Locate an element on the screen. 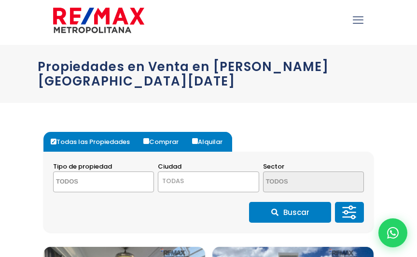  span: Tipo de propiedad is located at coordinates (83, 166).